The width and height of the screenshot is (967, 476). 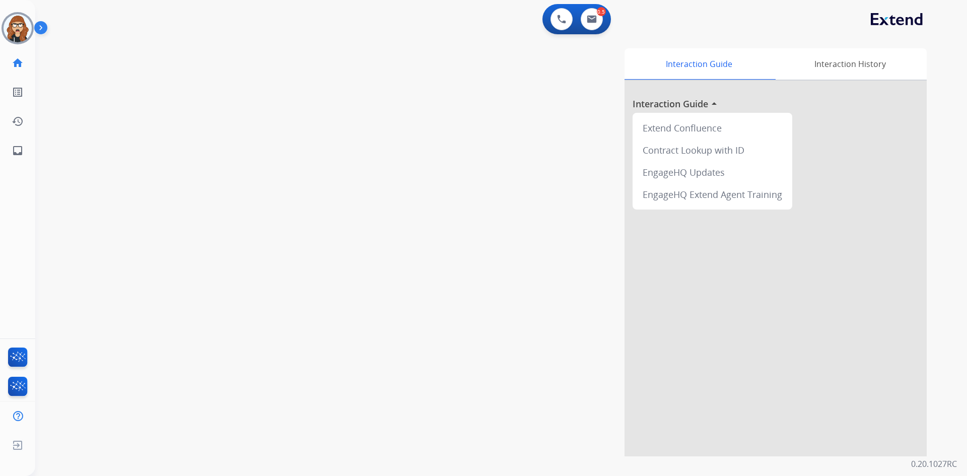 I want to click on div: Interaction Guide, so click(x=699, y=64).